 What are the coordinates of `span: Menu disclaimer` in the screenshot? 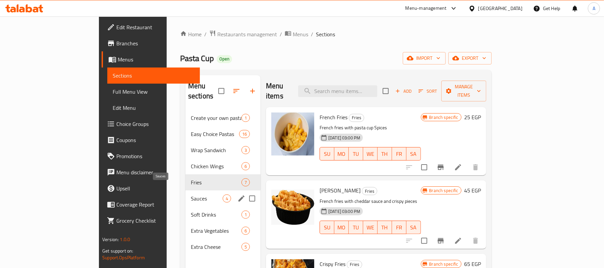 It's located at (155, 172).